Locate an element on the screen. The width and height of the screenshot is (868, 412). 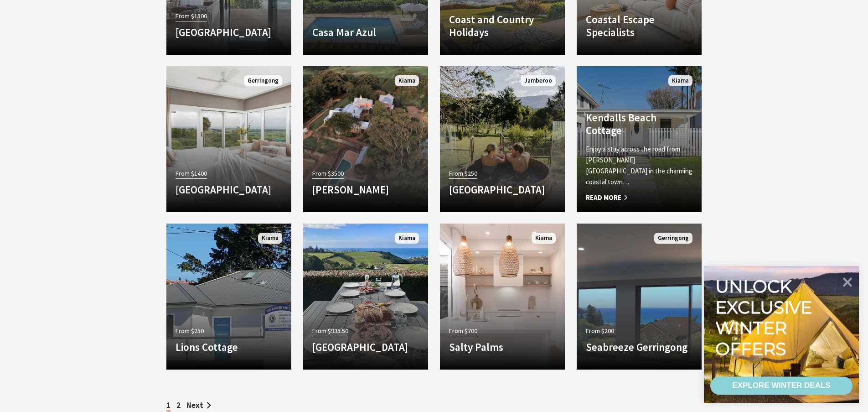
span: Read More is located at coordinates (639, 198).